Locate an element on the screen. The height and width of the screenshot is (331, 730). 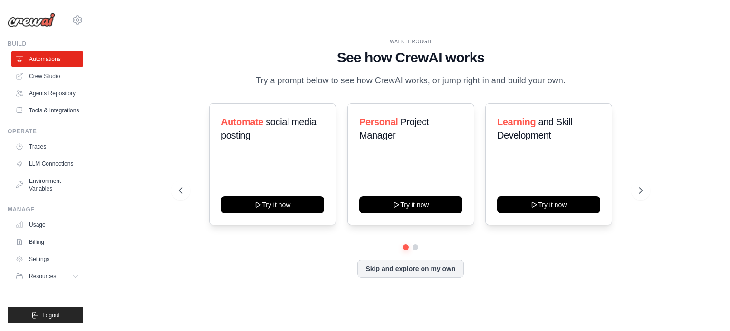
div: Manage is located at coordinates (45, 209).